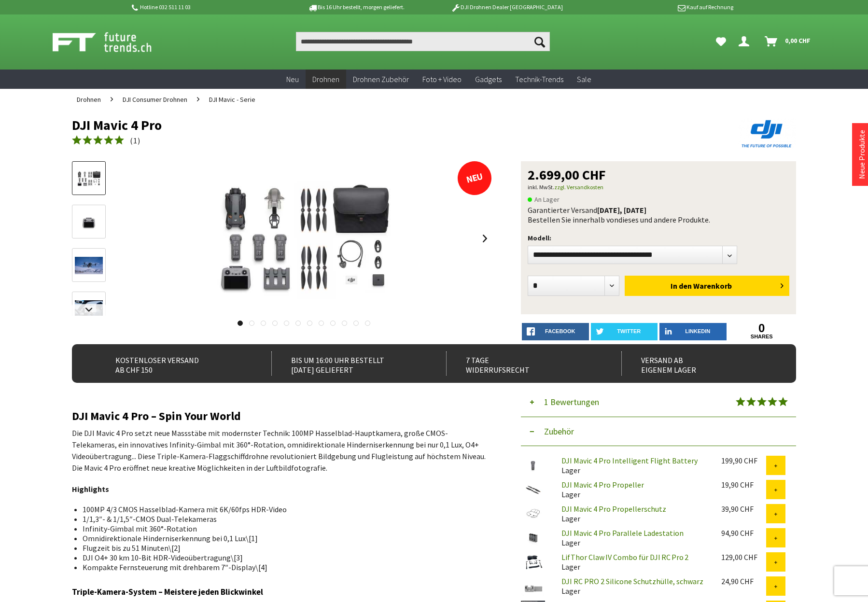 The image size is (868, 602). Describe the element at coordinates (659, 187) in the screenshot. I see `p: inkl. MwSt.` at that location.